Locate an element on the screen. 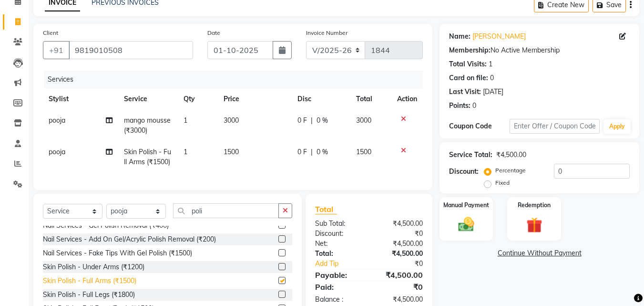 This screenshot has height=306, width=644. div: Net: is located at coordinates (338, 243).